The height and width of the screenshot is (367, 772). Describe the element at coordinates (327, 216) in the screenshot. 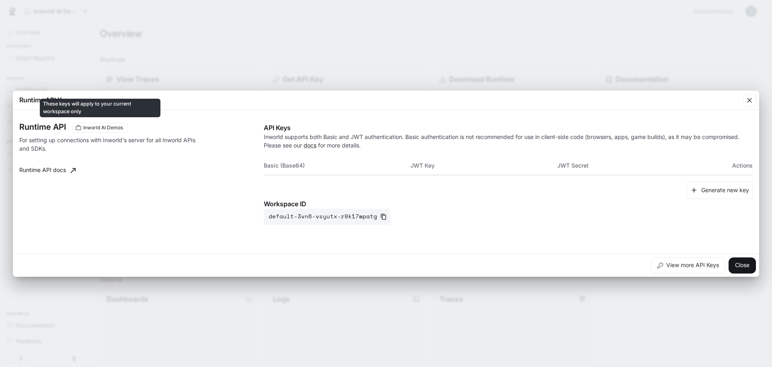

I see `button: default-3vn6-vsyutx-r9k17wpatg` at that location.